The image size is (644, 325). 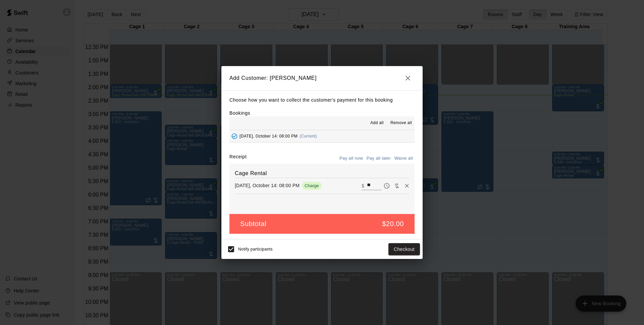 What do you see at coordinates (387, 185) in the screenshot?
I see `span: Pay later` at bounding box center [387, 185].